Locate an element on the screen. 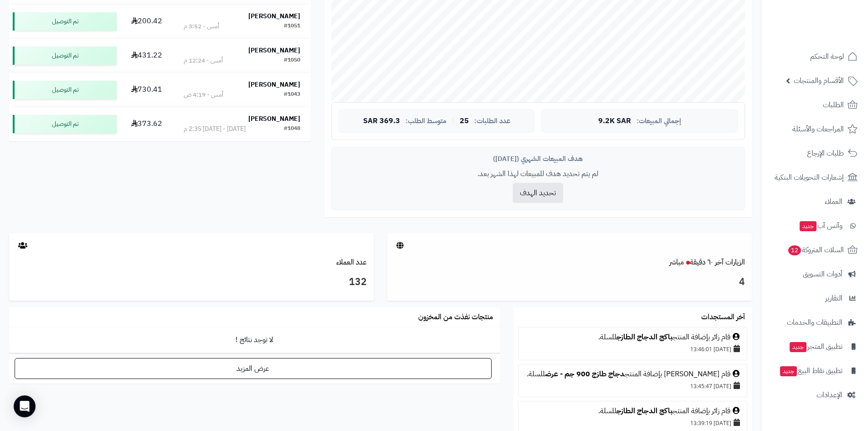  div: #1048 is located at coordinates (292, 129).